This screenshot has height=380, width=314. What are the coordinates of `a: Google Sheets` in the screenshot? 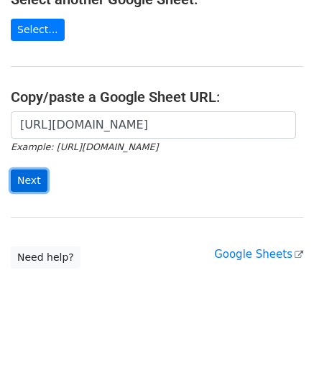 It's located at (259, 255).